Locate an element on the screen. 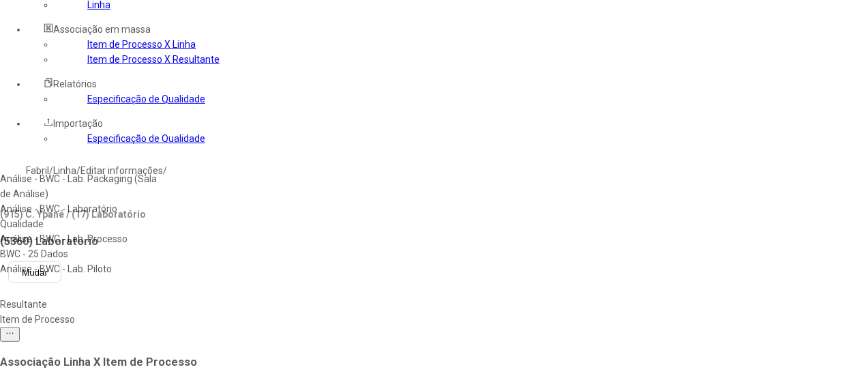 The width and height of the screenshot is (868, 376). a: Fabril is located at coordinates (38, 171).